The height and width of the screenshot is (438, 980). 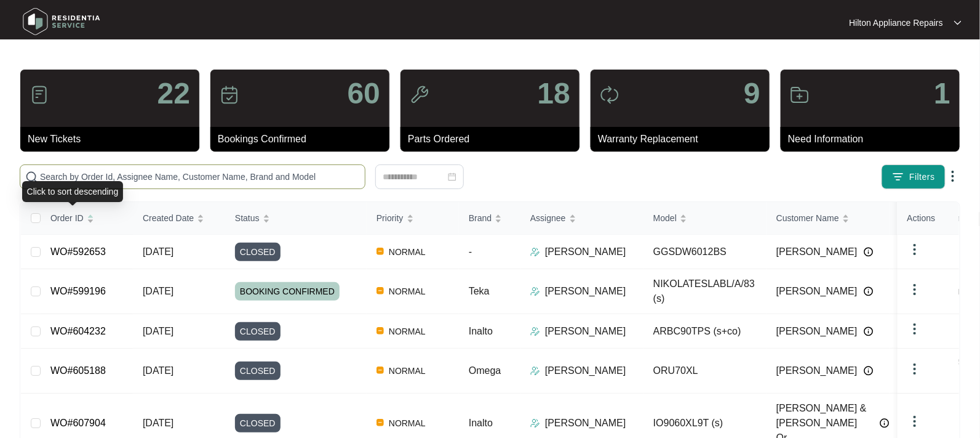 What do you see at coordinates (874, 139) in the screenshot?
I see `p: Need Information` at bounding box center [874, 139].